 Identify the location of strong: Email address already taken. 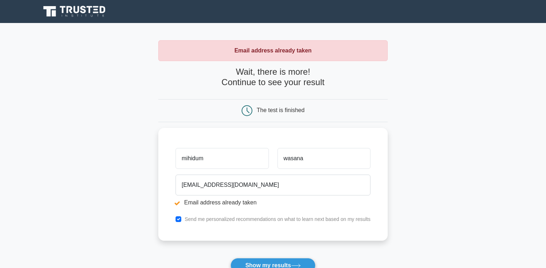
(273, 50).